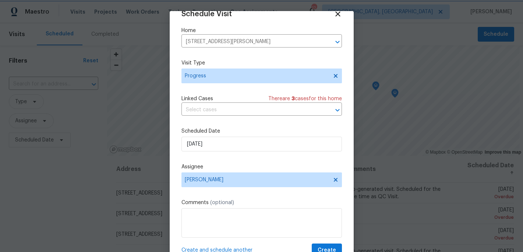  Describe the element at coordinates (206, 14) in the screenshot. I see `span: Schedule Visit` at that location.